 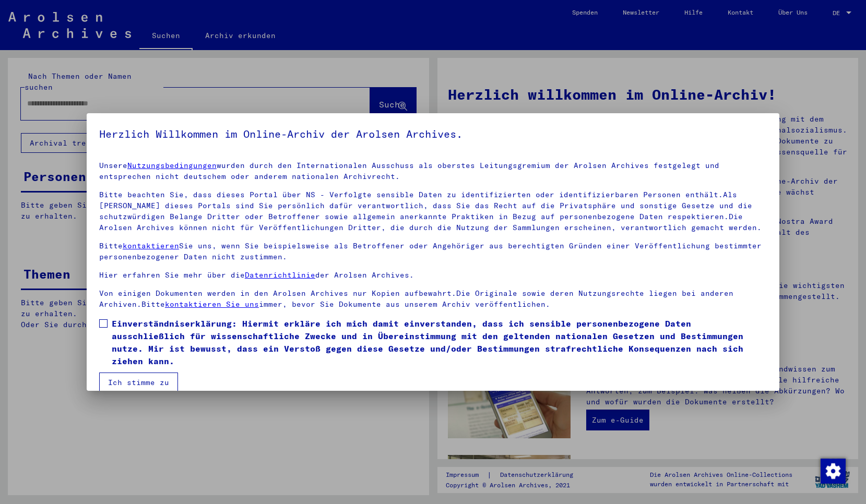 What do you see at coordinates (212, 305) in the screenshot?
I see `a: kontaktieren Sie uns` at bounding box center [212, 305].